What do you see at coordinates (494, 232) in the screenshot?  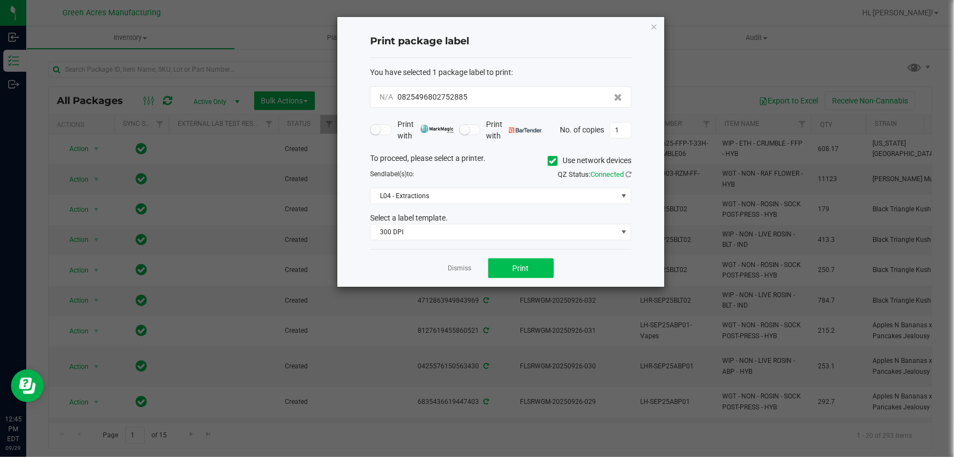 I see `span: 300 DPI` at bounding box center [494, 232].